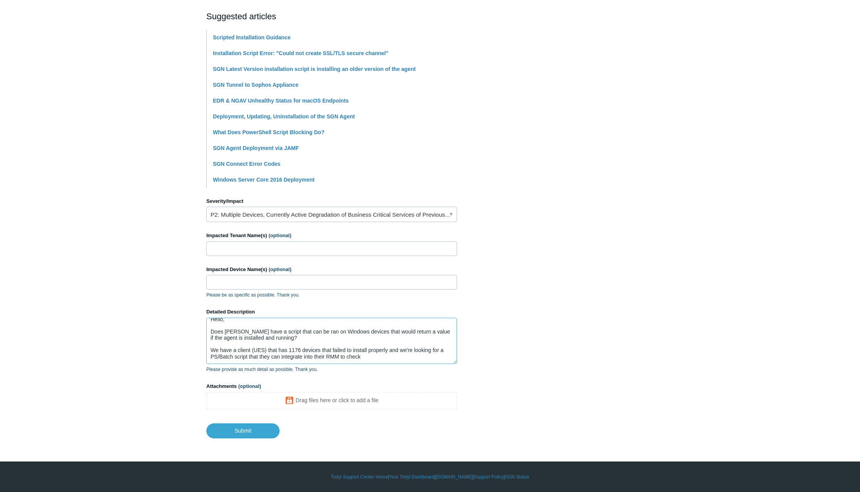 This screenshot has height=492, width=860. What do you see at coordinates (314, 69) in the screenshot?
I see `a: SGN Latest Version installation script is installing an older version of the agent` at bounding box center [314, 69].